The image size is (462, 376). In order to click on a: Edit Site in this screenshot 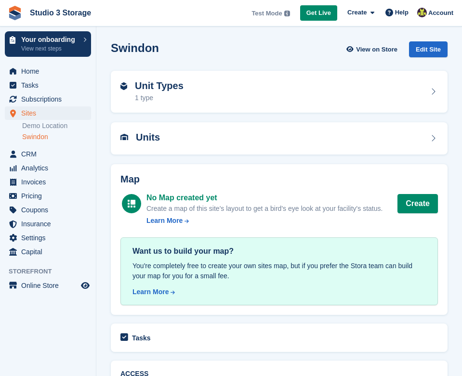, I will do `click(428, 51)`.